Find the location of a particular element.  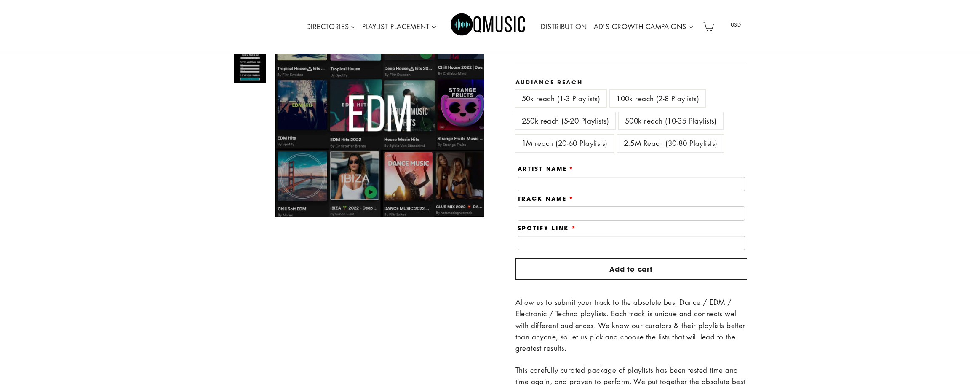

label: 2.5M Reach (30-80 Playlists) is located at coordinates (671, 143).